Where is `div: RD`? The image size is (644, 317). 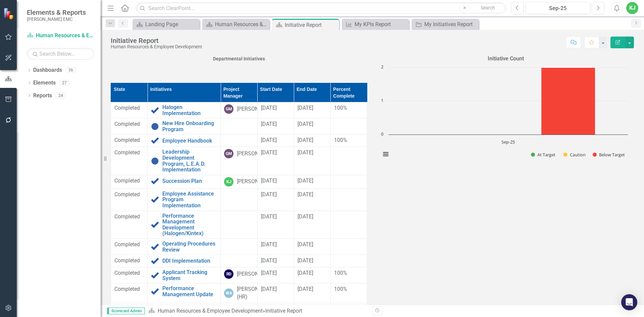
div: RD is located at coordinates (229, 275).